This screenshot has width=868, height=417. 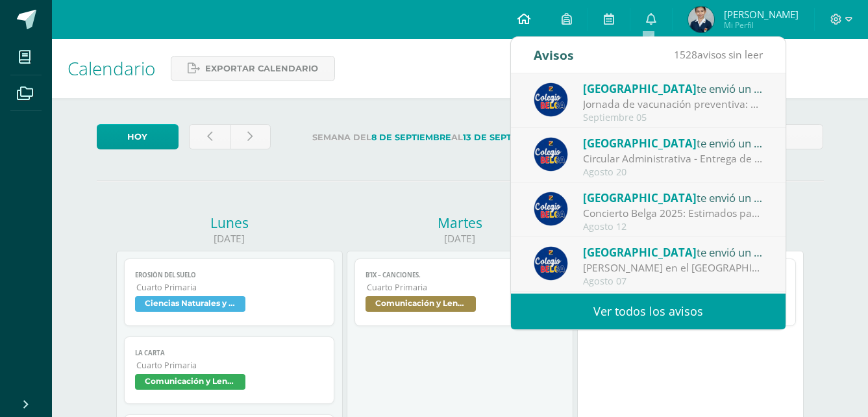 I want to click on label: Semana del al, so click(x=429, y=137).